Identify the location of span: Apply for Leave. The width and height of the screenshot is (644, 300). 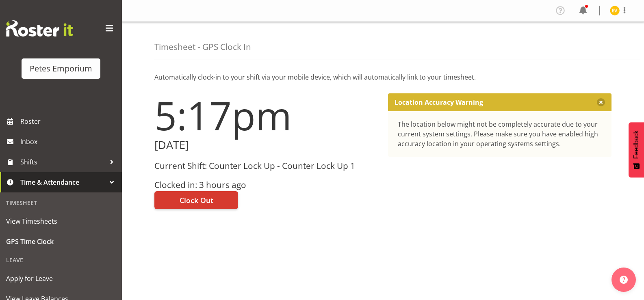
(61, 279).